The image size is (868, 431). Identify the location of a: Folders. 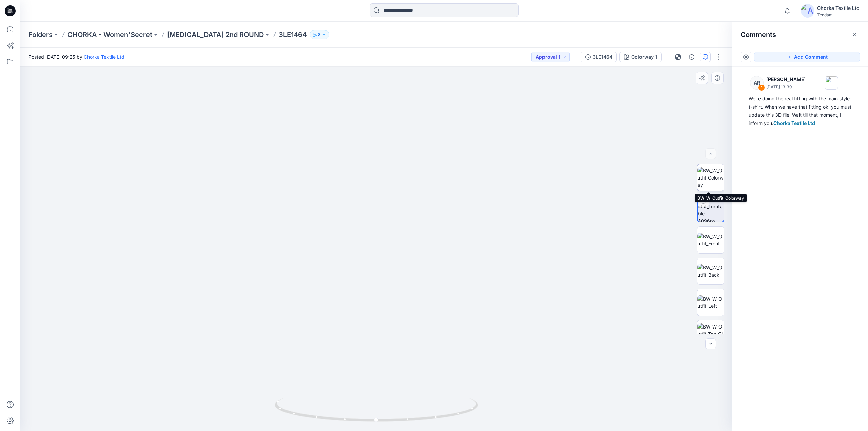
(40, 34).